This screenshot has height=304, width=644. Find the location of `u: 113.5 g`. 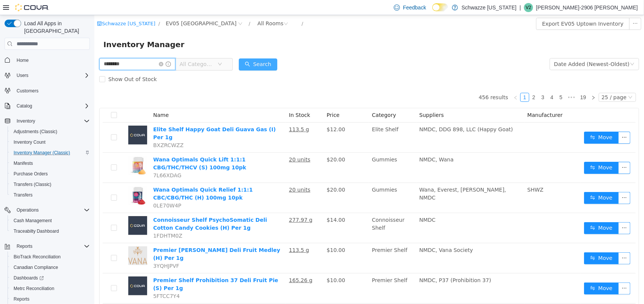

u: 113.5 g is located at coordinates (204, 115).